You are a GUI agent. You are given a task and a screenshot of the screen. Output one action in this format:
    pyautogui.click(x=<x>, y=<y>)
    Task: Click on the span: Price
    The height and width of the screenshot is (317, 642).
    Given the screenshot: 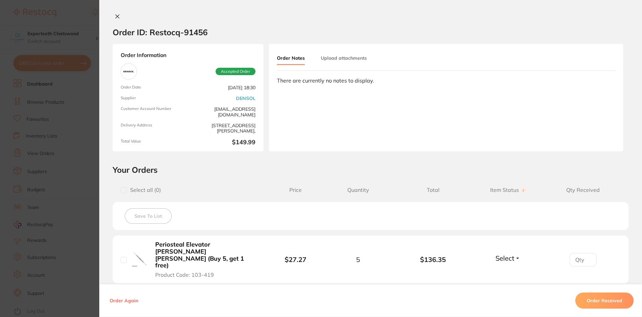 What is the action you would take?
    pyautogui.click(x=296, y=190)
    